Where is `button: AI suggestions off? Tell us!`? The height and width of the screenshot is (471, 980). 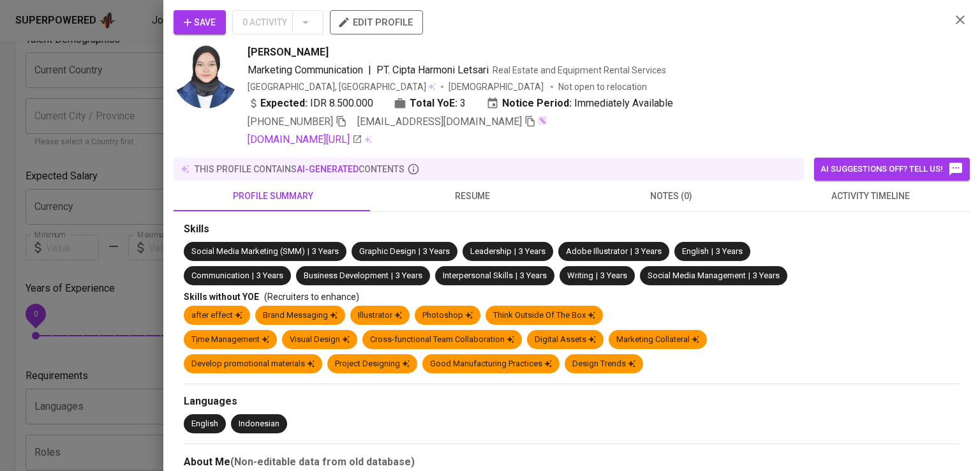 button: AI suggestions off? Tell us! is located at coordinates (892, 169).